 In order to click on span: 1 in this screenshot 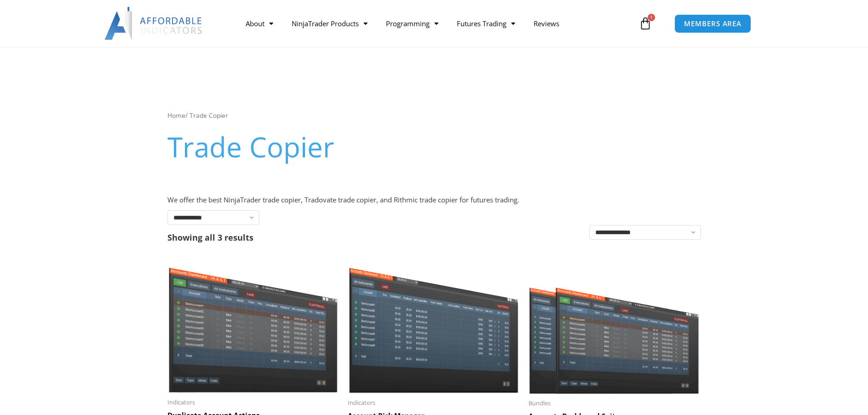, I will do `click(652, 17)`.